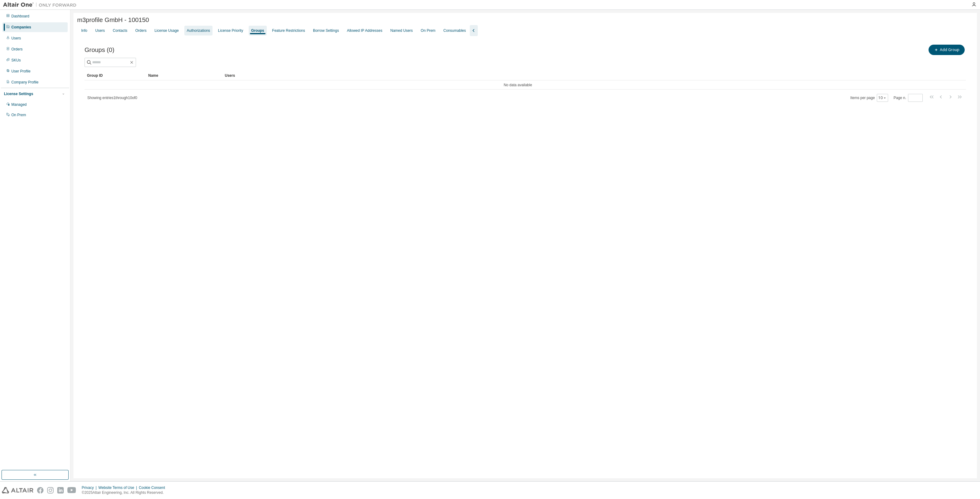  Describe the element at coordinates (869, 98) in the screenshot. I see `span: Items per page` at that location.